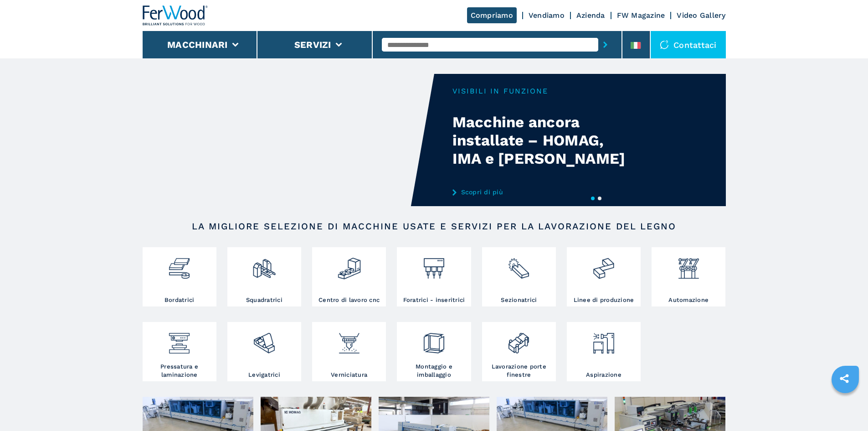  What do you see at coordinates (176, 16) in the screenshot?
I see `img: Ferwood` at bounding box center [176, 16].